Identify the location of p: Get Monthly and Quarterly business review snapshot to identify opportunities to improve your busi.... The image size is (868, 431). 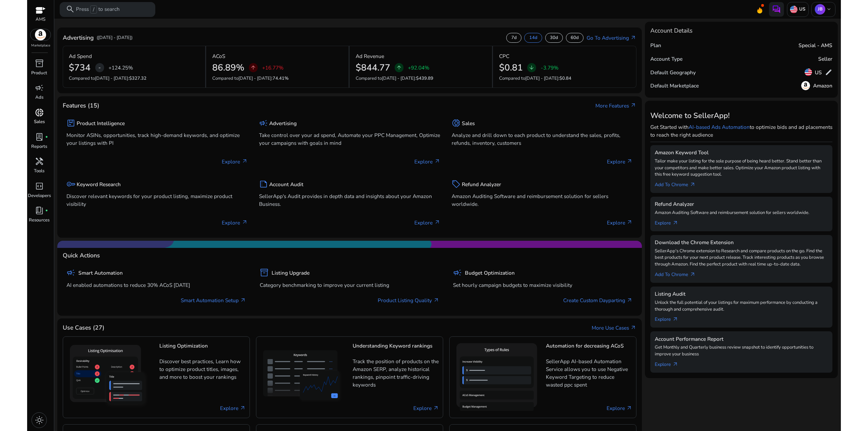
(741, 351).